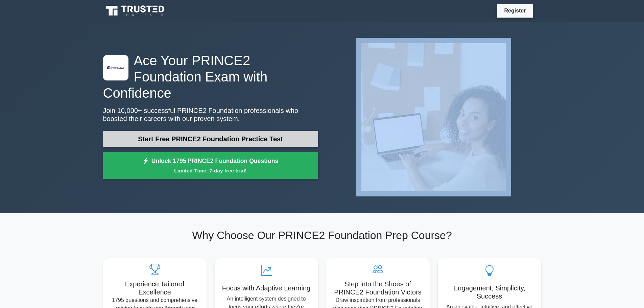 This screenshot has height=308, width=644. Describe the element at coordinates (266, 288) in the screenshot. I see `h5: Focus with Adaptive Learning` at that location.